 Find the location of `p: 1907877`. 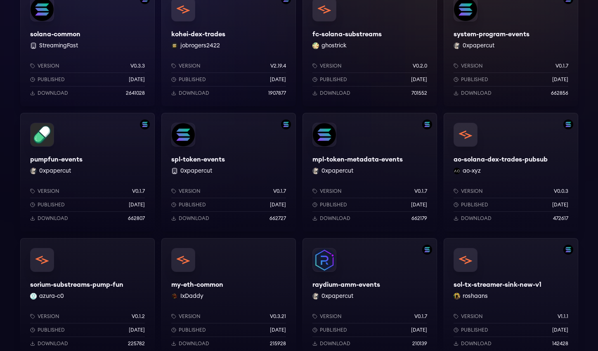

p: 1907877 is located at coordinates (277, 93).